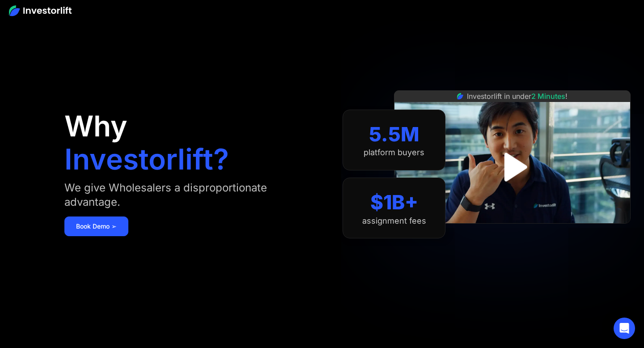 This screenshot has height=348, width=644. I want to click on a: Book Demo ➢, so click(96, 226).